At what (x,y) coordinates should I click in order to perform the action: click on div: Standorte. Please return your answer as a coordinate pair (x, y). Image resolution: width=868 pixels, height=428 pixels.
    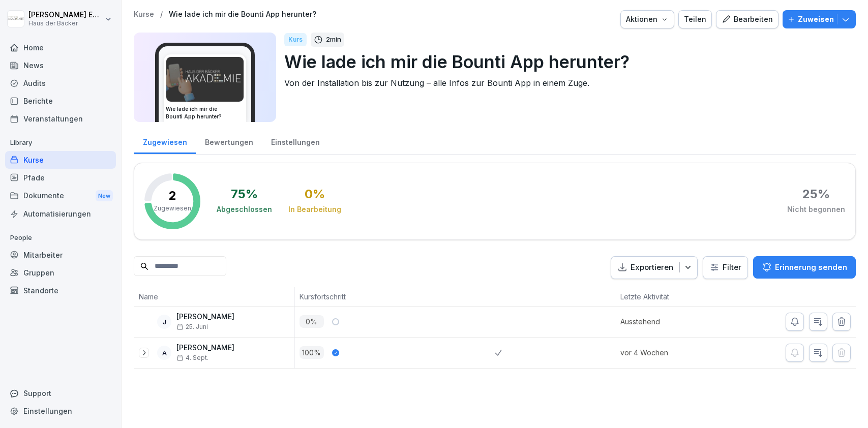
    Looking at the image, I should click on (61, 291).